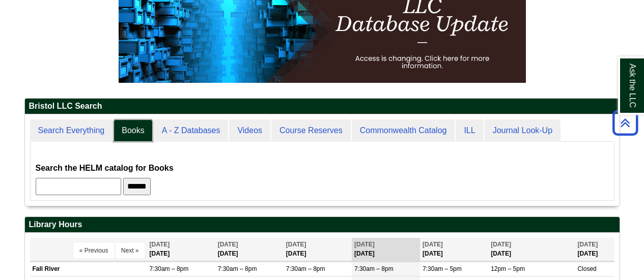 This screenshot has width=644, height=280. Describe the element at coordinates (523, 130) in the screenshot. I see `a: Journal Look-Up` at that location.